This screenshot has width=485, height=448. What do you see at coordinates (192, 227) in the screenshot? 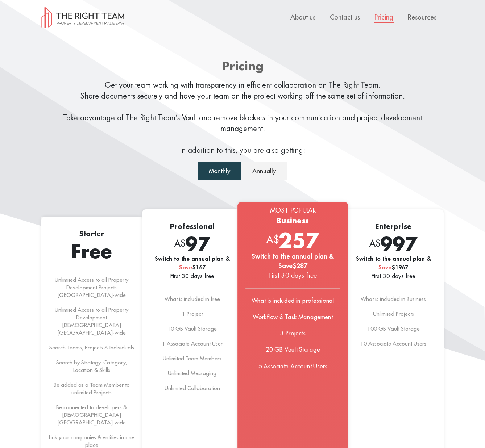
I see `h5: Professional` at bounding box center [192, 227].